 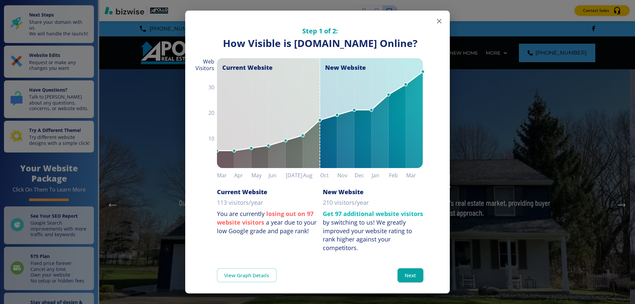 What do you see at coordinates (277, 175) in the screenshot?
I see `h6: Jun` at bounding box center [277, 175].